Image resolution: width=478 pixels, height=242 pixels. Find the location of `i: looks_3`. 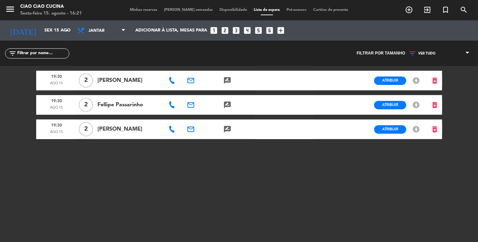

i: looks_3 is located at coordinates (236, 30).